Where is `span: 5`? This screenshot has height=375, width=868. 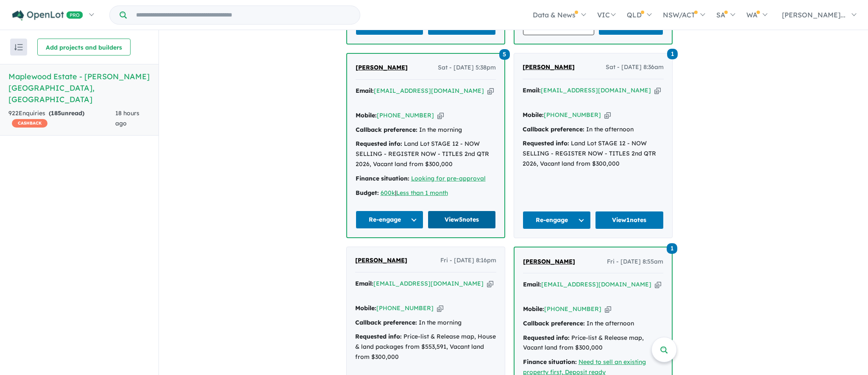
span: 5 is located at coordinates (505, 54).